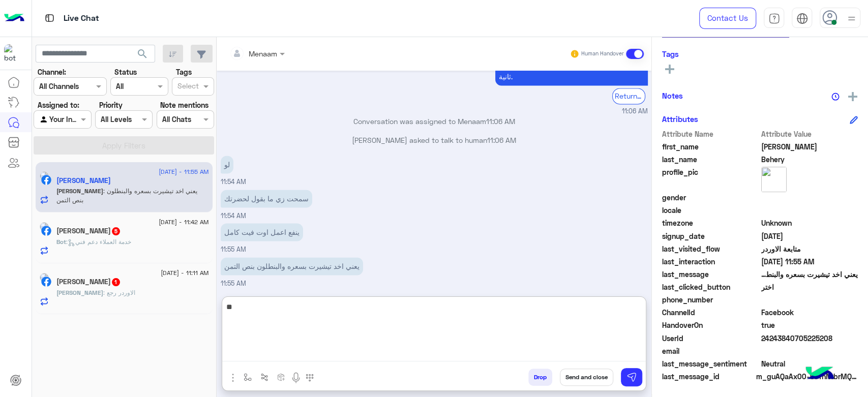  I want to click on img: send voice note, so click(296, 377).